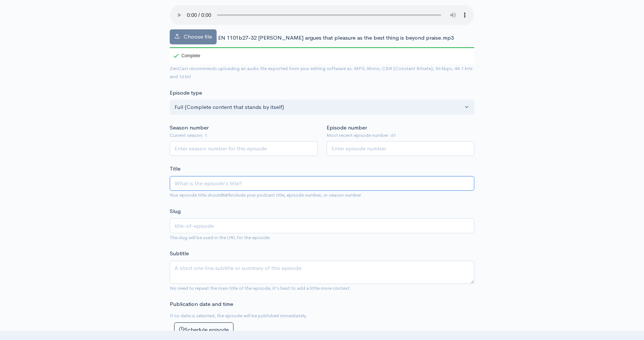 Image resolution: width=644 pixels, height=340 pixels. Describe the element at coordinates (322, 225) in the screenshot. I see `input: title-of-episode` at that location.